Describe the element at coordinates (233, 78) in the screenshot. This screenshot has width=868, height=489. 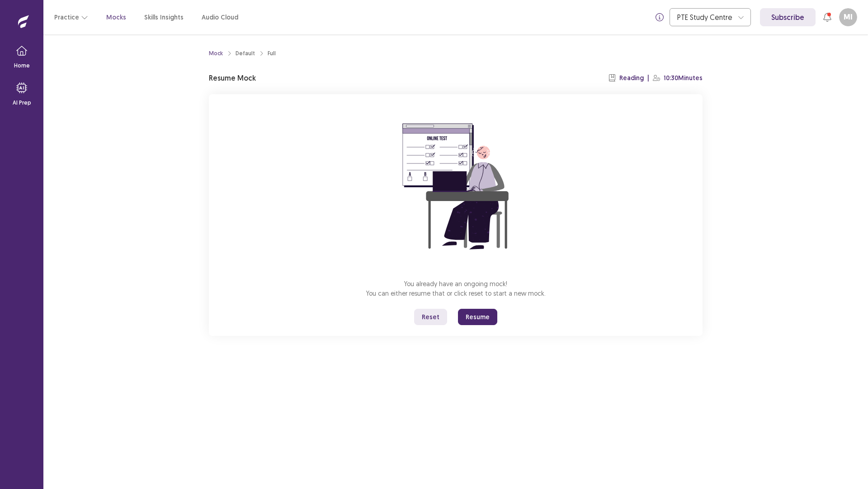
I see `p: Resume Mock` at that location.